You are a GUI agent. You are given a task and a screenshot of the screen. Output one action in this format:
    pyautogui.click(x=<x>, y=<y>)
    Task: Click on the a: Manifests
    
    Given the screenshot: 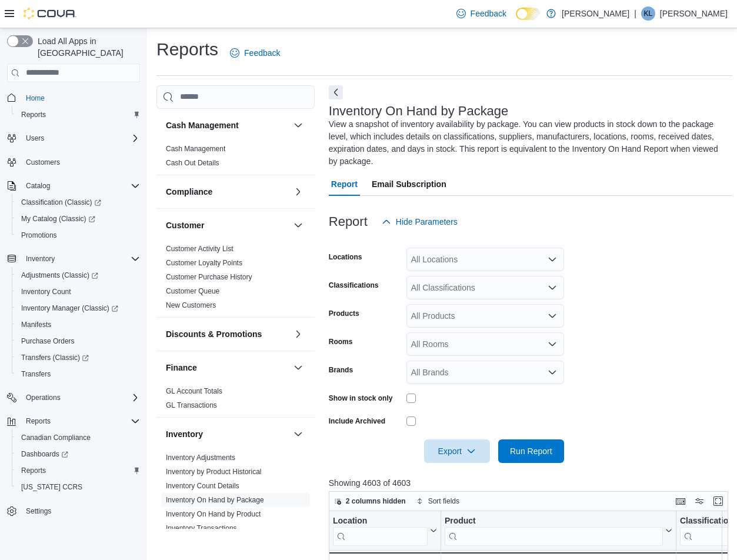 What is the action you would take?
    pyautogui.click(x=36, y=324)
    